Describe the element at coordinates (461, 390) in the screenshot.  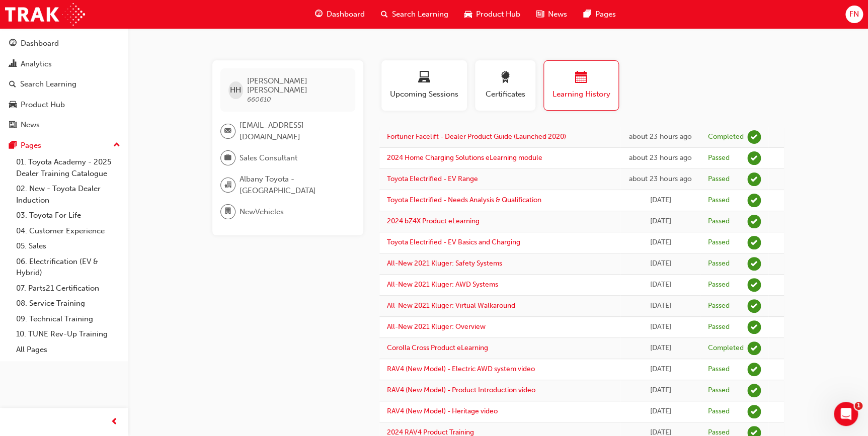
I see `a: RAV4 (New Model) - Product Introduction video` at that location.